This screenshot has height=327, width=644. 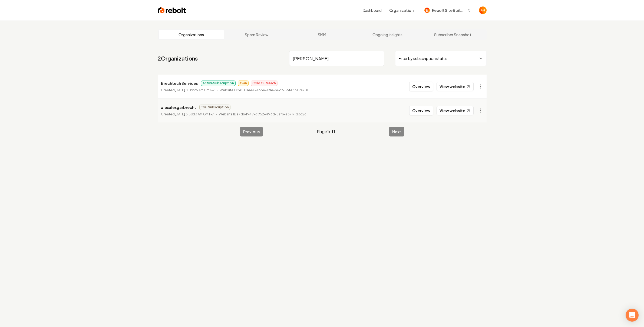 What do you see at coordinates (448, 10) in the screenshot?
I see `span: Rebolt Site Builder` at bounding box center [448, 10].